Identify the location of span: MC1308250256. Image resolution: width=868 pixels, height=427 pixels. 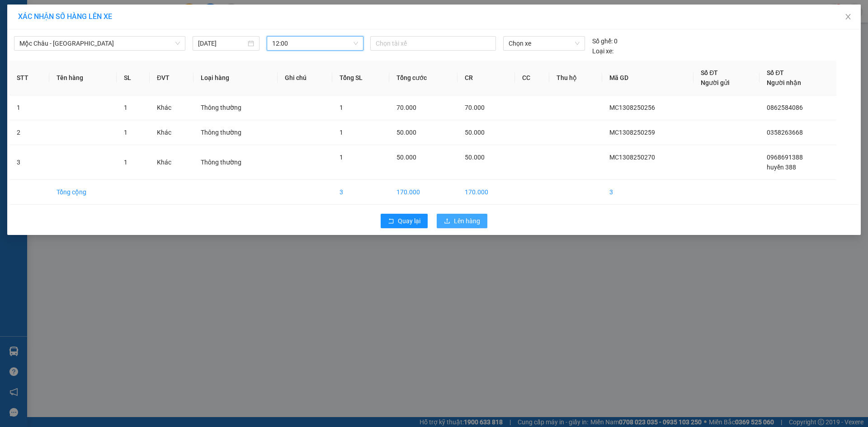
(632, 108).